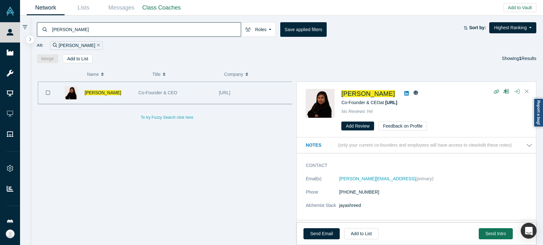  I want to click on span: Results, so click(527, 58).